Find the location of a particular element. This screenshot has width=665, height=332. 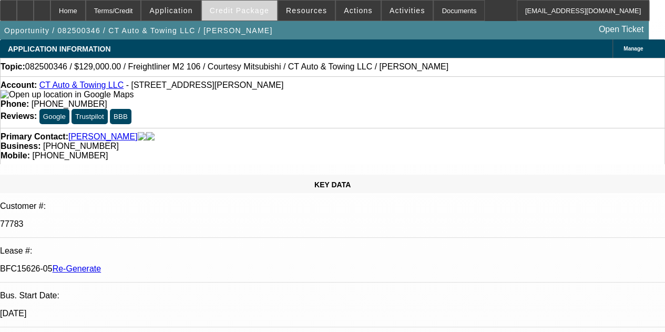

button: Credit Package is located at coordinates (239, 11).